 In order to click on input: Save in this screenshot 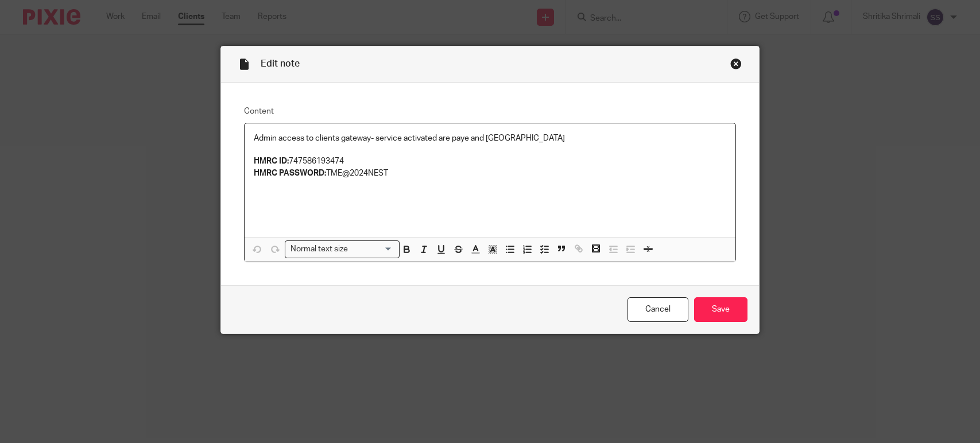, I will do `click(721, 310)`.